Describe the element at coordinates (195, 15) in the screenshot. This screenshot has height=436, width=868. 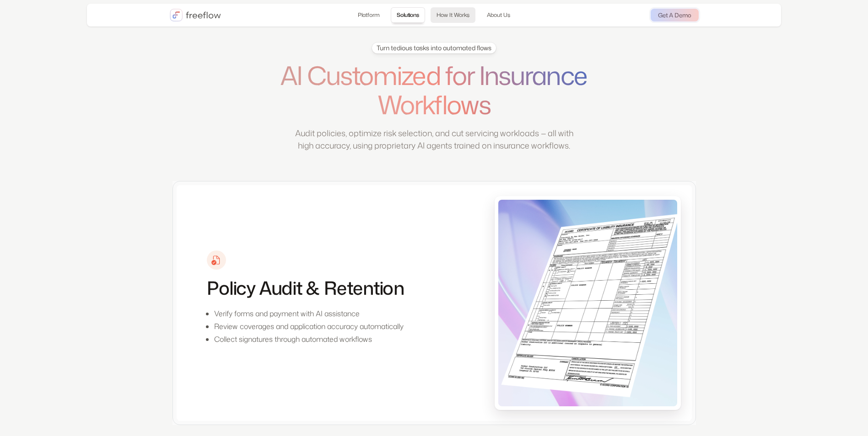
I see `a: home` at that location.